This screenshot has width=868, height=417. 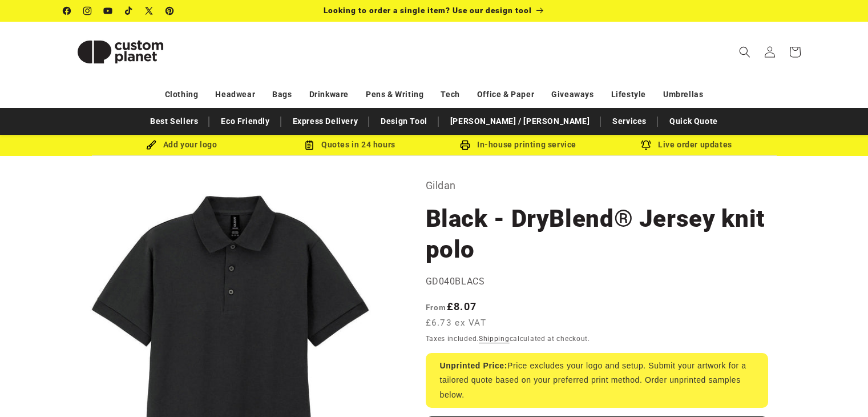 What do you see at coordinates (687, 145) in the screenshot?
I see `div: Live order updates` at bounding box center [687, 145].